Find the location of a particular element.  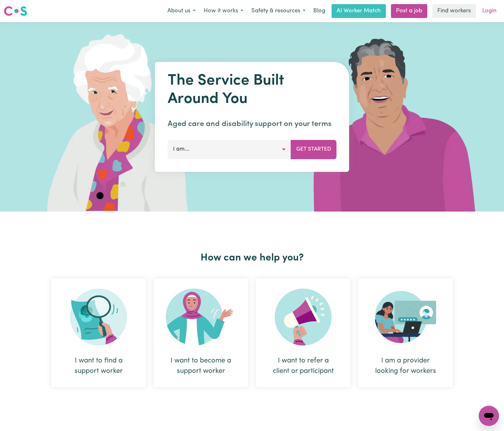

button: I am... is located at coordinates (229, 150).